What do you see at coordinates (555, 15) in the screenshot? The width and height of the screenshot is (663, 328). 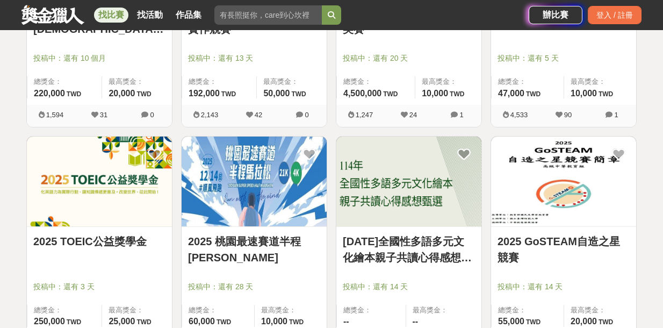 I see `div: 辦比賽` at bounding box center [555, 15].